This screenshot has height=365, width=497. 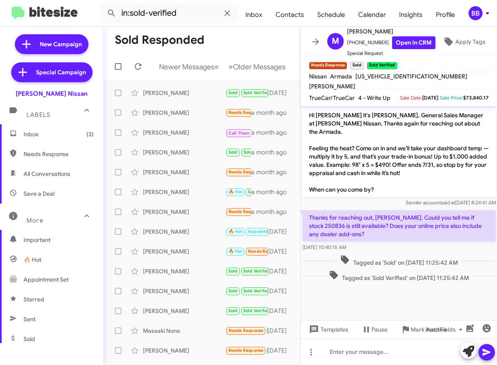 I want to click on span: Special Request, so click(x=391, y=53).